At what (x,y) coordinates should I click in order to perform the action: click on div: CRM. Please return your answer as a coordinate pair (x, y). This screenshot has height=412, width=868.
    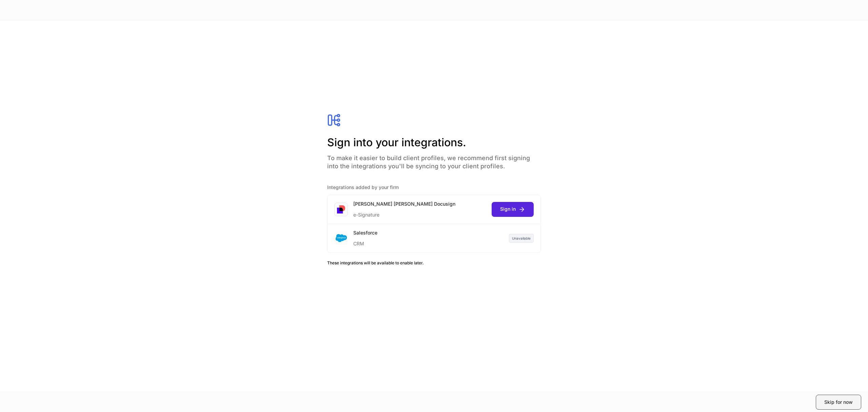
    Looking at the image, I should click on (366, 241).